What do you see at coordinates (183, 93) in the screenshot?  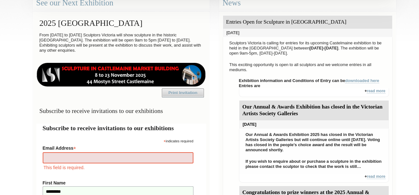 I see `a: Print Invitation` at bounding box center [183, 93].